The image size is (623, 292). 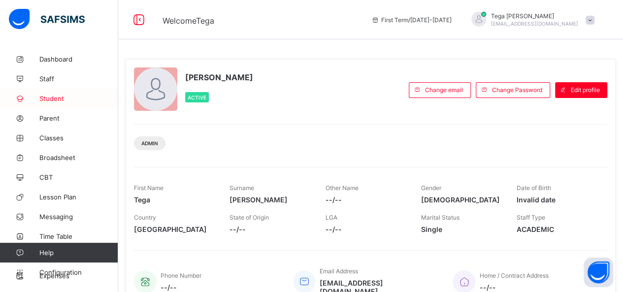 What do you see at coordinates (174, 199) in the screenshot?
I see `span: Tega` at bounding box center [174, 199].